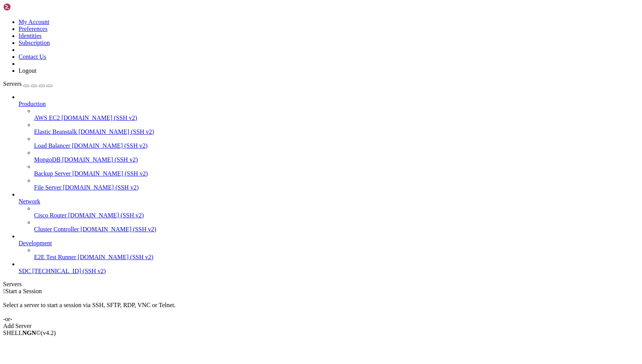  I want to click on a: Network, so click(329, 202).